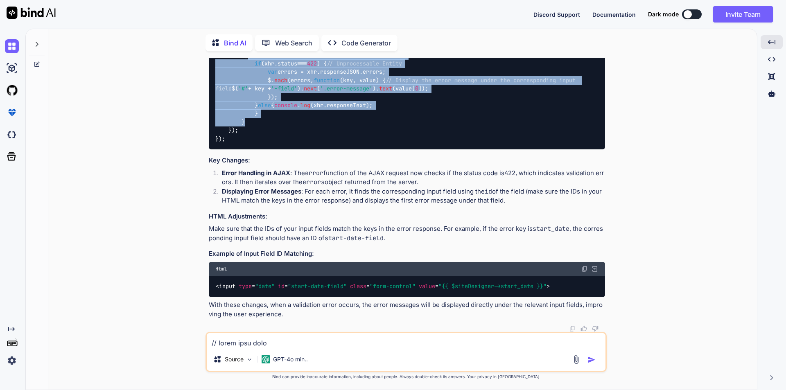  Describe the element at coordinates (407, 233) in the screenshot. I see `p: Make sure that the IDs of your input fields match the keys in the error response. For example, if...` at that location.